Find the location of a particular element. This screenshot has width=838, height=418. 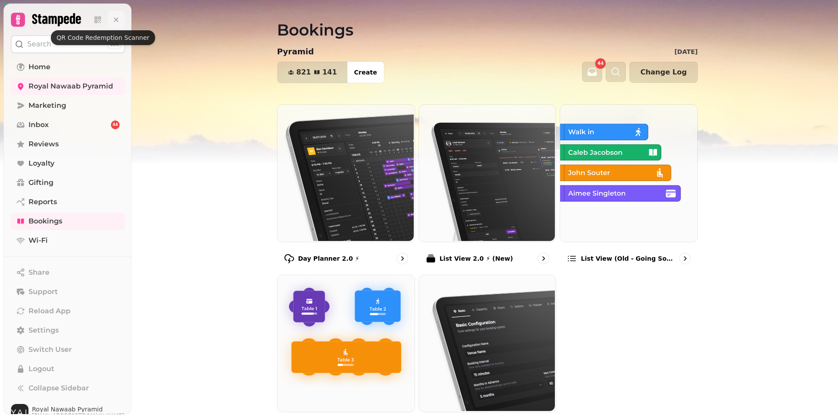

a: Reviews is located at coordinates (68, 144).